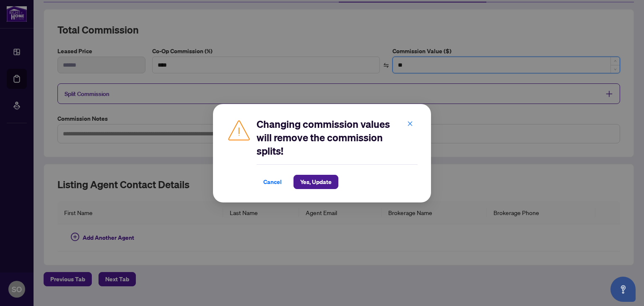  Describe the element at coordinates (272, 182) in the screenshot. I see `button: Cancel` at that location.